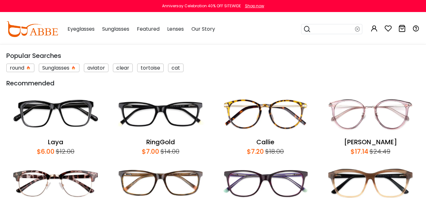  Describe the element at coordinates (59, 68) in the screenshot. I see `div: Sunglasses` at that location.